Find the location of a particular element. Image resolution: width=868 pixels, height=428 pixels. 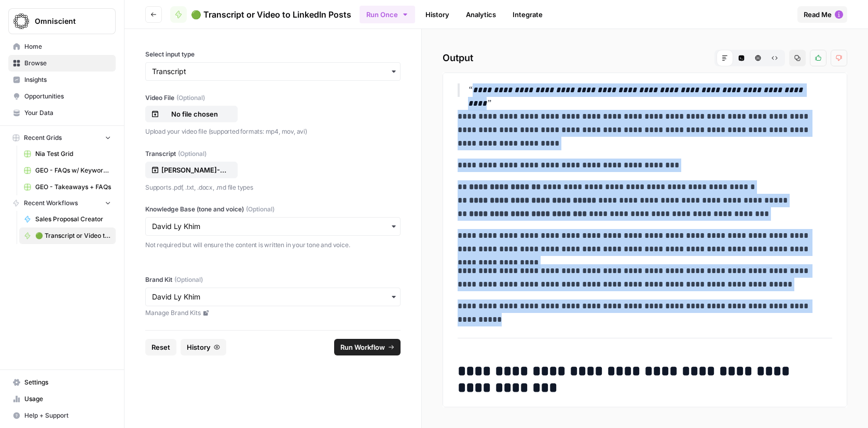

button: Reset is located at coordinates (161, 348).